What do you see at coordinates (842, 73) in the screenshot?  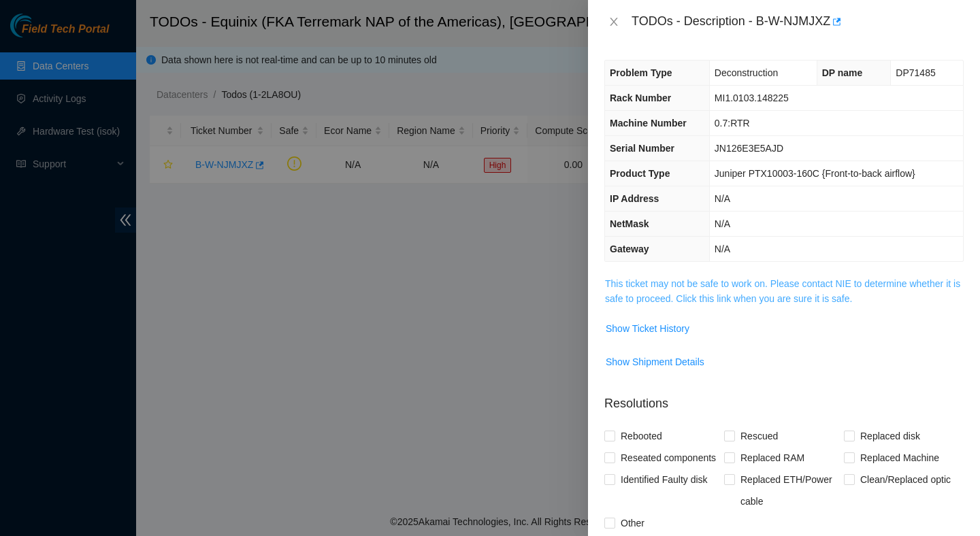 I see `span: DP name` at bounding box center [842, 73].